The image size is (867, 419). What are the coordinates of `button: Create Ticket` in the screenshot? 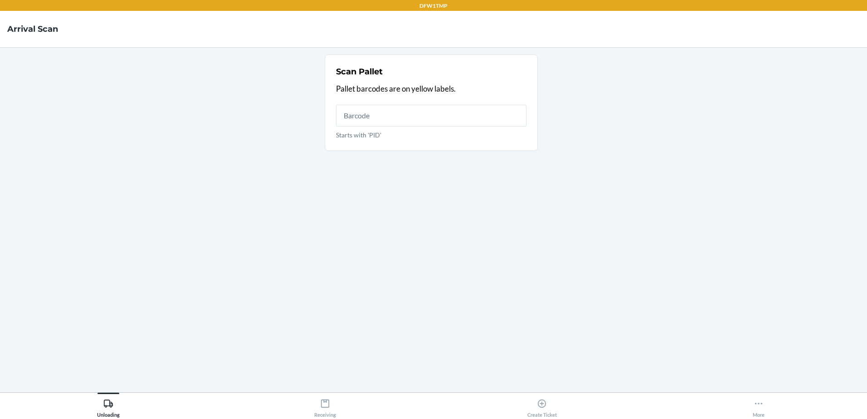 It's located at (542, 405).